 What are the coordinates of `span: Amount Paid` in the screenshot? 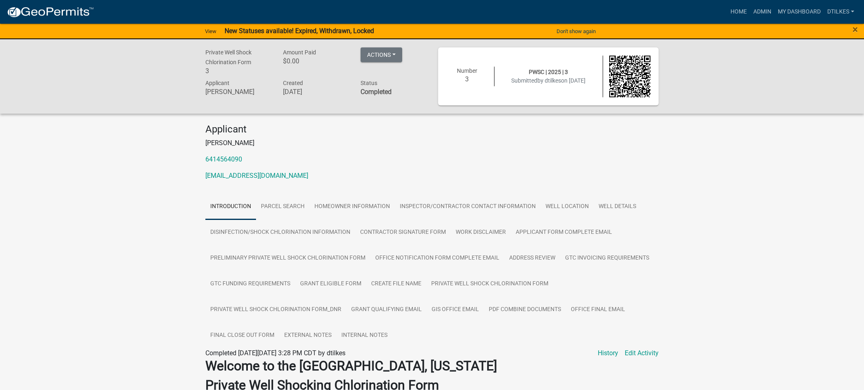 It's located at (299, 52).